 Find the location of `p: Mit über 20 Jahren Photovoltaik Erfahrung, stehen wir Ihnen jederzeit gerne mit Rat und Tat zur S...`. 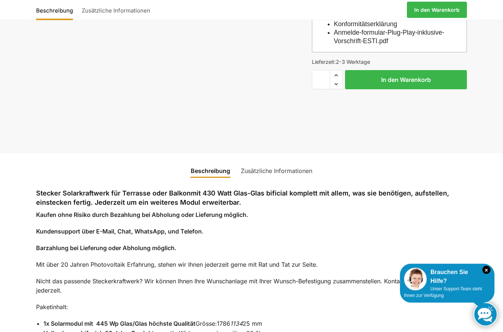

p: Mit über 20 Jahren Photovoltaik Erfahrung, stehen wir Ihnen jederzeit gerne mit Rat und Tat zur S... is located at coordinates (252, 265).